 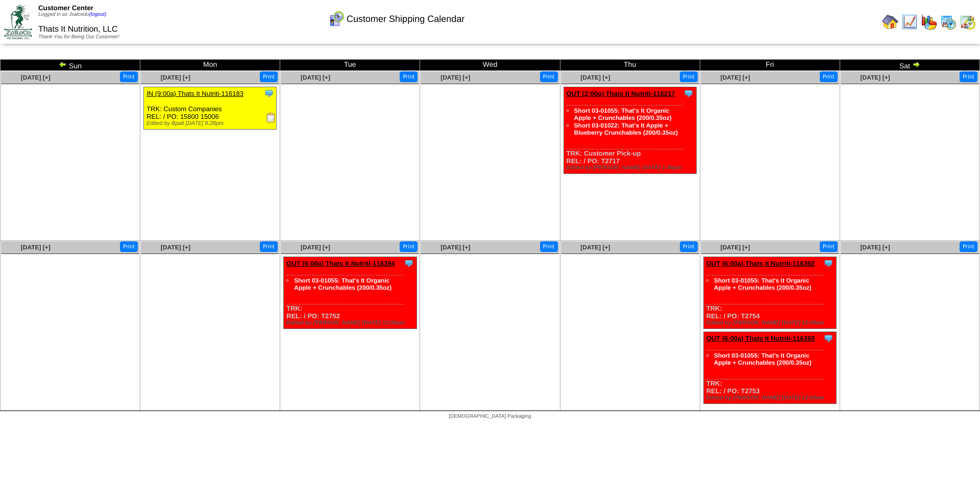 What do you see at coordinates (490, 65) in the screenshot?
I see `td: Wed` at bounding box center [490, 65].